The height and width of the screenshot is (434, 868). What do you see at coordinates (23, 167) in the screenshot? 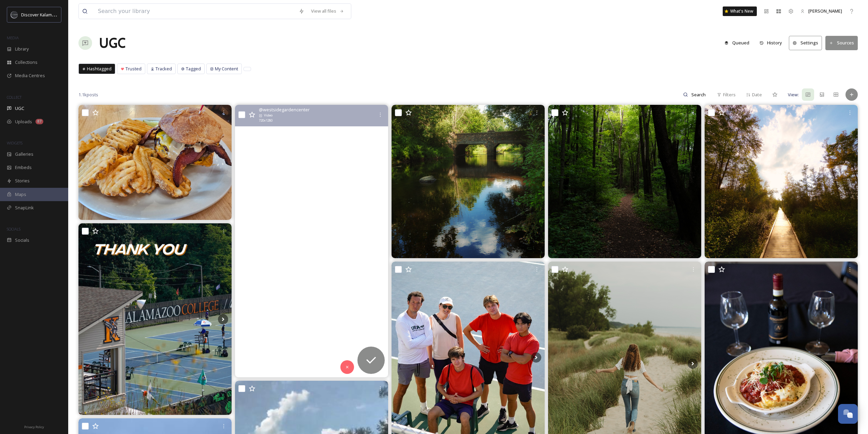
I see `span: Embeds` at bounding box center [23, 167].